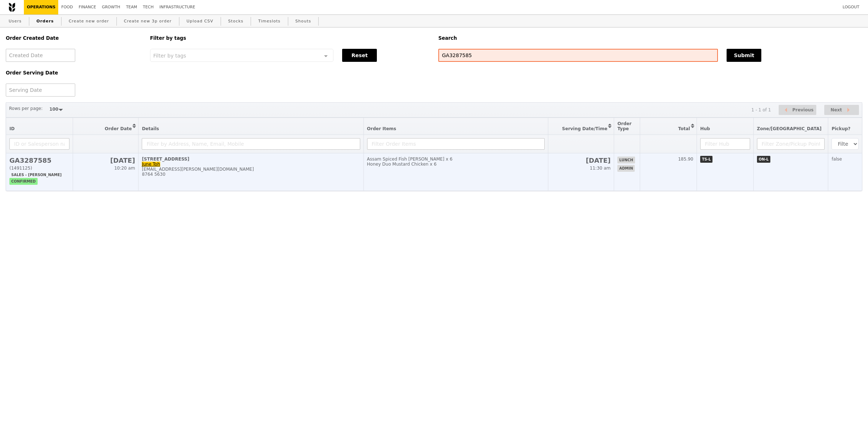  What do you see at coordinates (41, 90) in the screenshot?
I see `input: Serving Date` at bounding box center [41, 90].